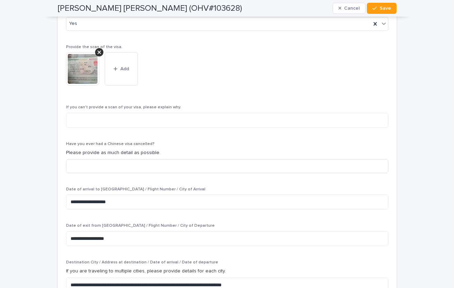  Describe the element at coordinates (385, 8) in the screenshot. I see `span: Save` at that location.